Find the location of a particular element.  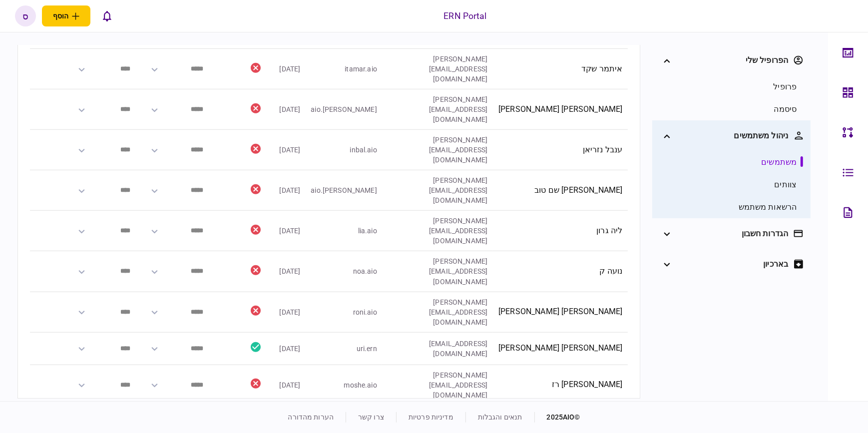

a: מדיניות פרטיות is located at coordinates (431, 417).